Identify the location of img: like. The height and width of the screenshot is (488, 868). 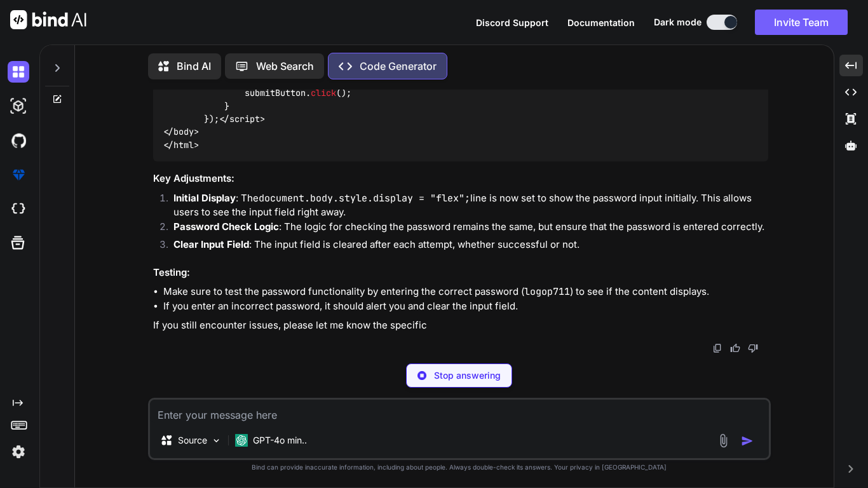
(735, 348).